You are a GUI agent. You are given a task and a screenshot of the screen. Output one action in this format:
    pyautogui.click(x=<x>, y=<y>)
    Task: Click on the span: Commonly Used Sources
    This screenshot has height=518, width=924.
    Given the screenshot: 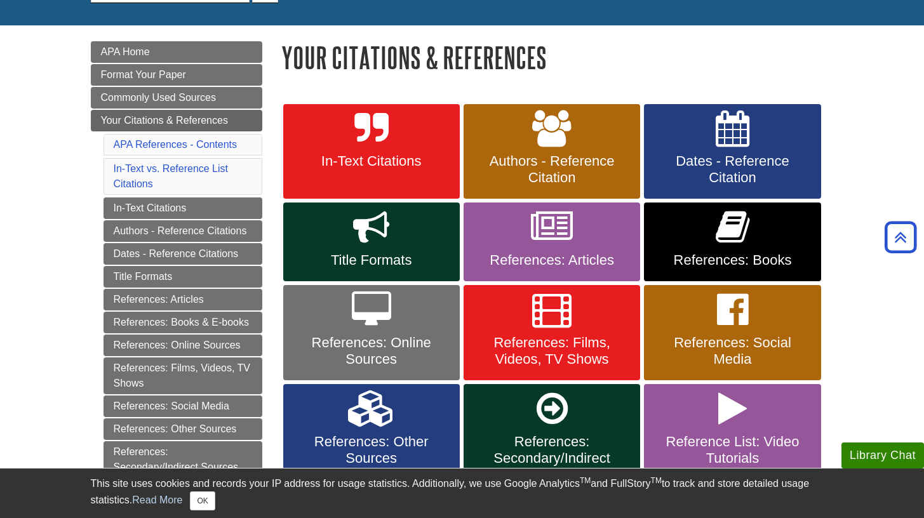 What is the action you would take?
    pyautogui.click(x=158, y=97)
    